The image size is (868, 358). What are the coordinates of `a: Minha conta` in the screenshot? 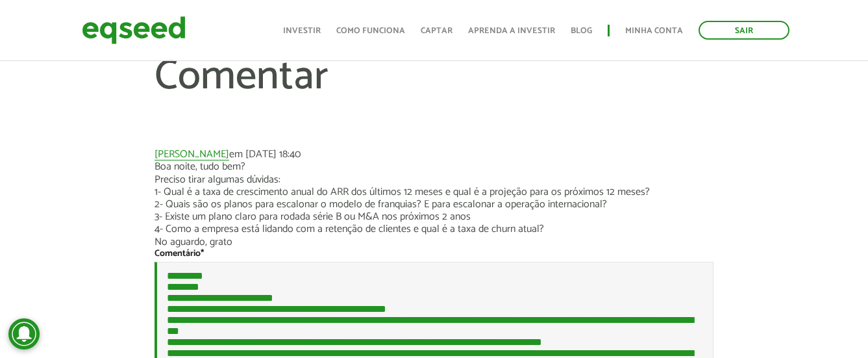 It's located at (654, 30).